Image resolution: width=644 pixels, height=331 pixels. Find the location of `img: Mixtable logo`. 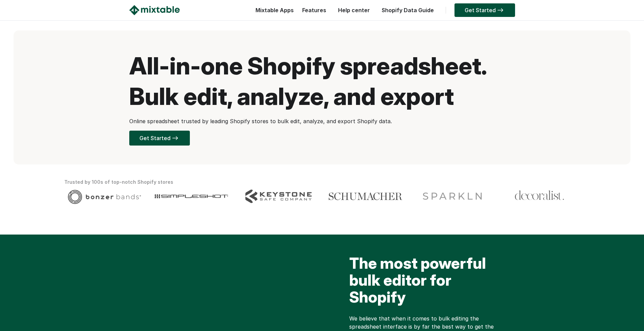

img: Mixtable logo is located at coordinates (154, 10).